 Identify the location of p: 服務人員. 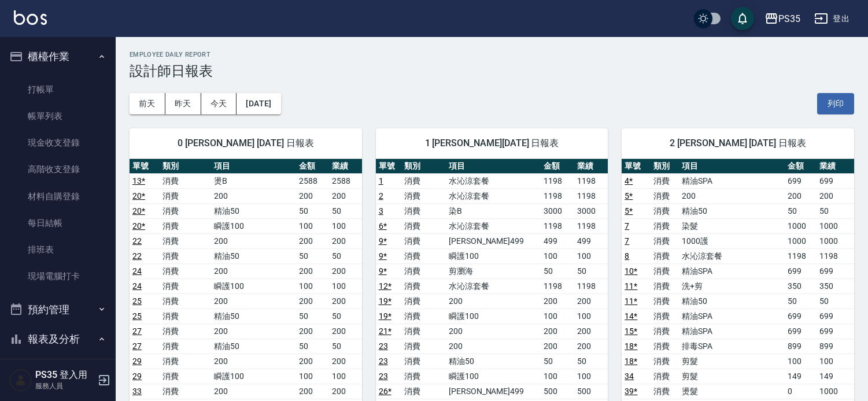
(65, 386).